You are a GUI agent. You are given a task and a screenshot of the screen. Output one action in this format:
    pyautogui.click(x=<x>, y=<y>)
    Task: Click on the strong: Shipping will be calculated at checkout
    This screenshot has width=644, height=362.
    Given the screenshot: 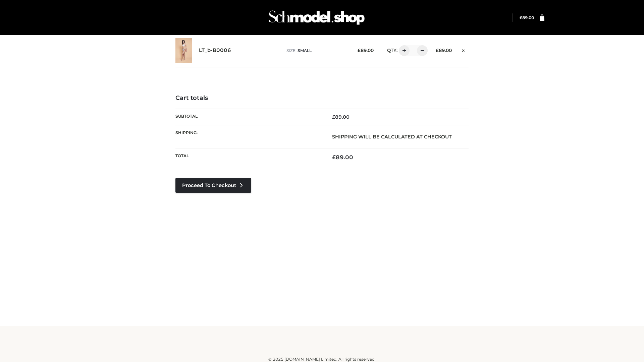 What is the action you would take?
    pyautogui.click(x=392, y=137)
    